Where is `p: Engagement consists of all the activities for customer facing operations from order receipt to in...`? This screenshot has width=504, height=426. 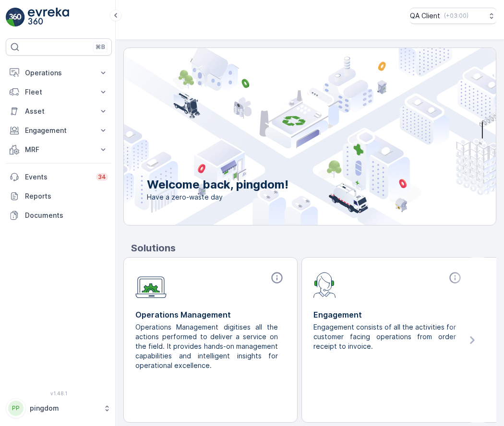 p: Engagement consists of all the activities for customer facing operations from order receipt to in... is located at coordinates (385, 337).